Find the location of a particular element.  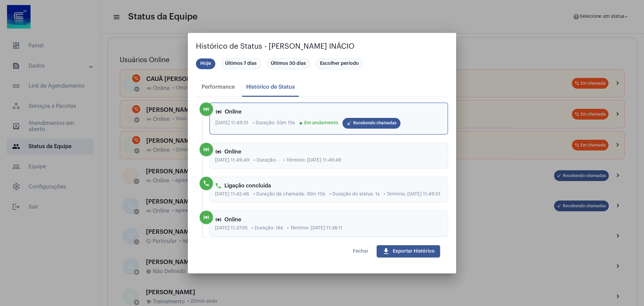

mat-icon: call_received is located at coordinates (349, 123).